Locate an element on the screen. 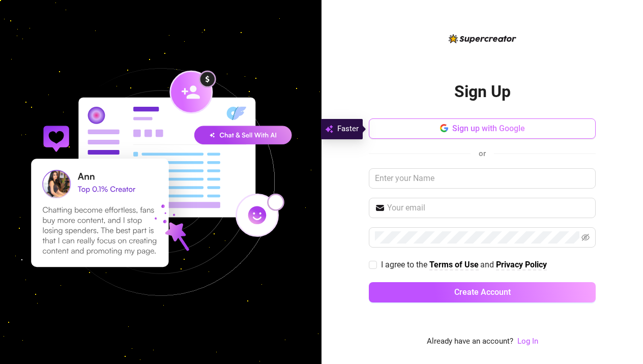  span: and is located at coordinates (488, 264).